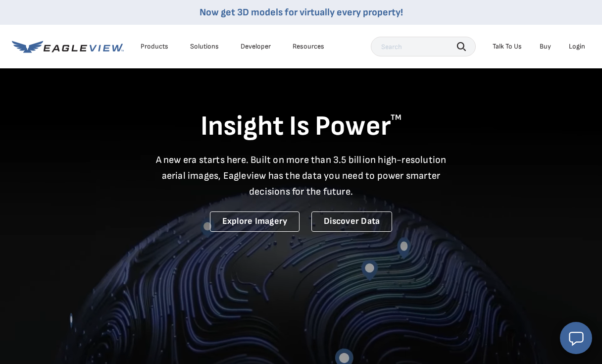  I want to click on div: Solutions, so click(205, 46).